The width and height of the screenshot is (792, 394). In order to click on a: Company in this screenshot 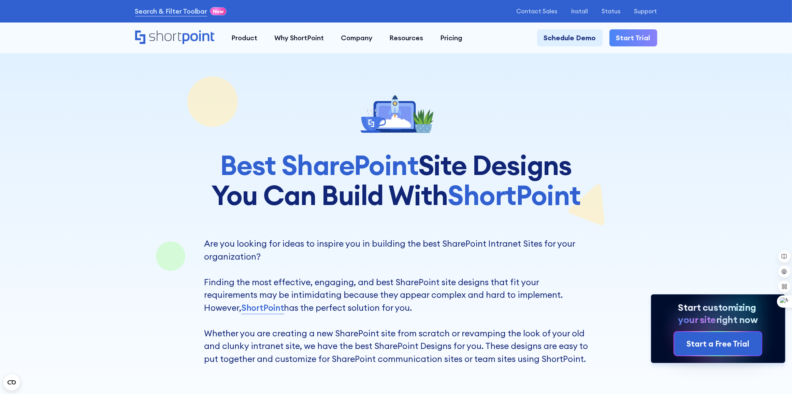, I will do `click(357, 38)`.